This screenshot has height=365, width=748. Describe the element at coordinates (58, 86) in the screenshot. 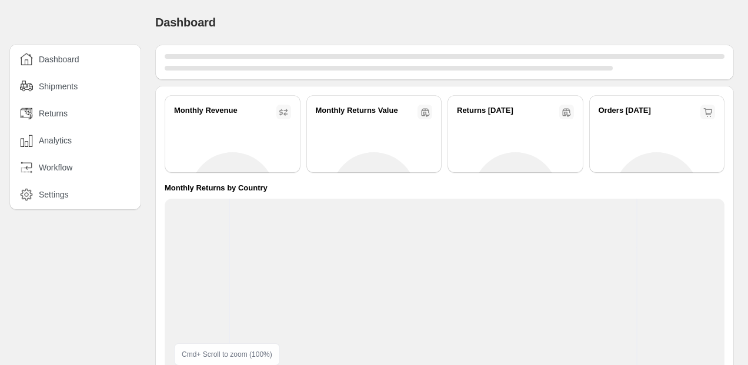

I see `span: Shipments` at that location.